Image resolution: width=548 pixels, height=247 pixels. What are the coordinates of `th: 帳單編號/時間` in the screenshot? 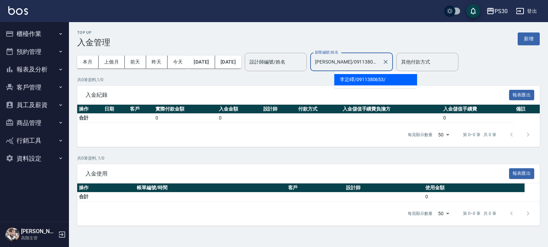 It's located at (211, 188).